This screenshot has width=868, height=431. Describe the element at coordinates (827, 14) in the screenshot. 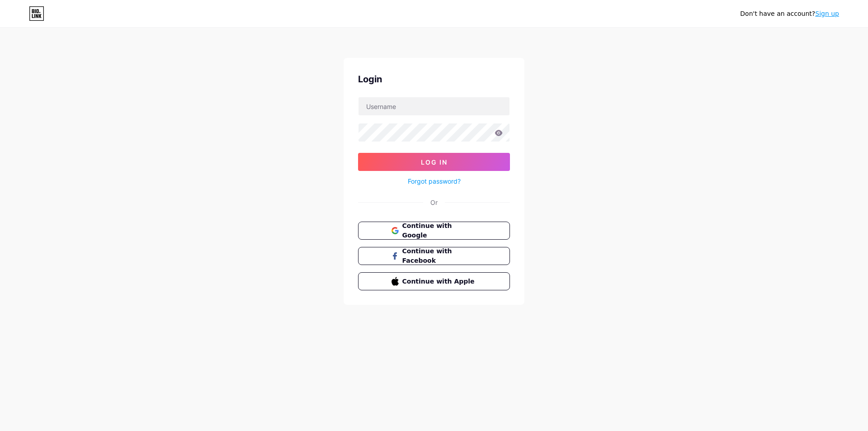

I see `a: Sign up` at that location.